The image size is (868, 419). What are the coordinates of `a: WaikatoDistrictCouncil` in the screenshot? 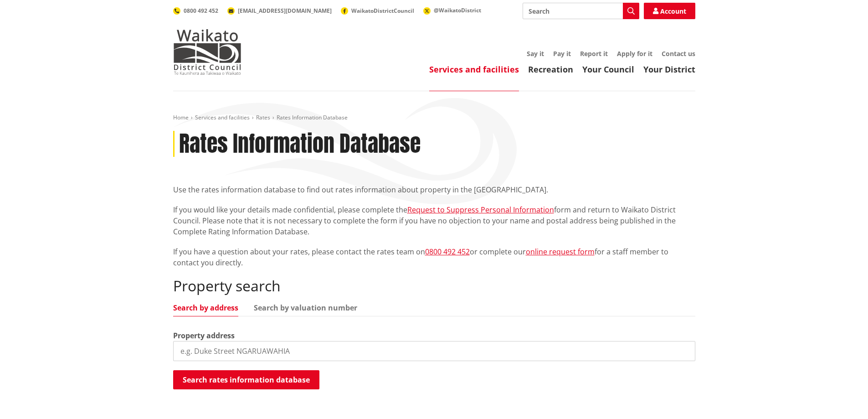 It's located at (378, 11).